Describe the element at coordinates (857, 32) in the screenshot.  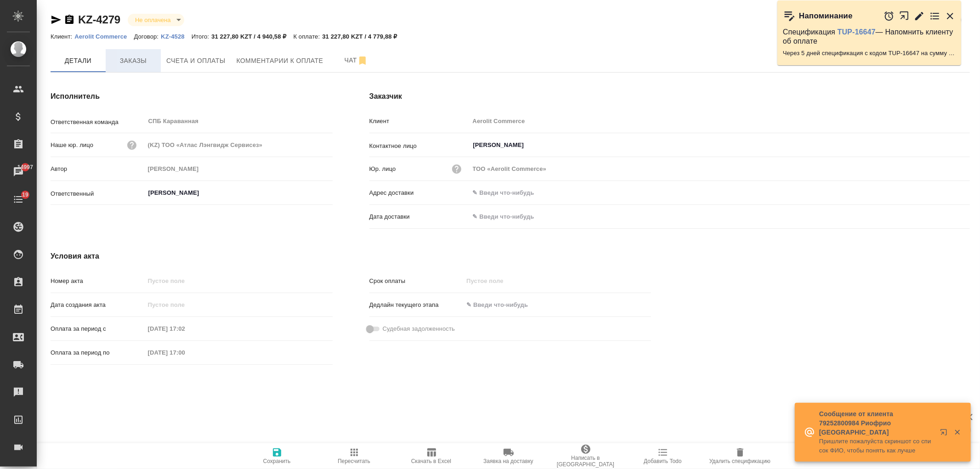
I see `a: TUP-16647` at that location.